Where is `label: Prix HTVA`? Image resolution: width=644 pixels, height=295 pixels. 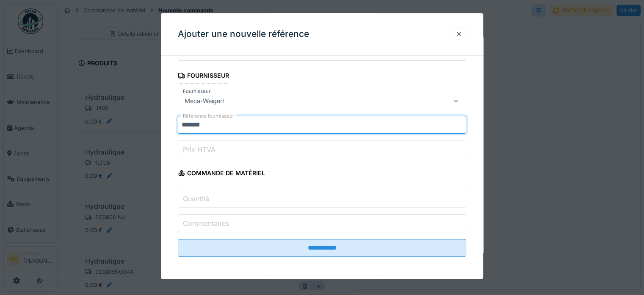 label: Prix HTVA is located at coordinates (199, 149).